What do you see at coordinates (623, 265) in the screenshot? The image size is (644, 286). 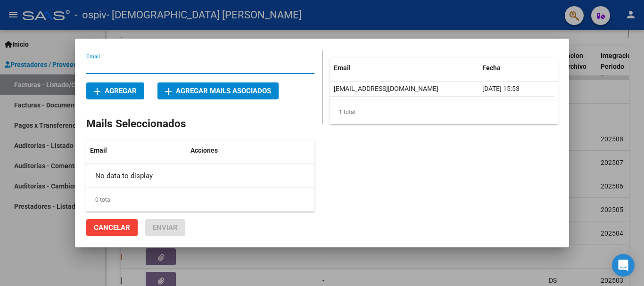 I see `div: Open Intercom Messenger` at bounding box center [623, 265].